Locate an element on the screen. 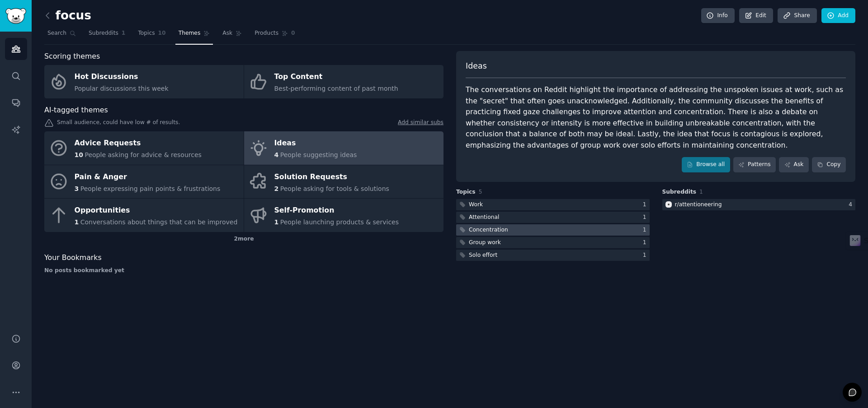 Image resolution: width=868 pixels, height=408 pixels. div: Hot Discussions is located at coordinates (122, 77).